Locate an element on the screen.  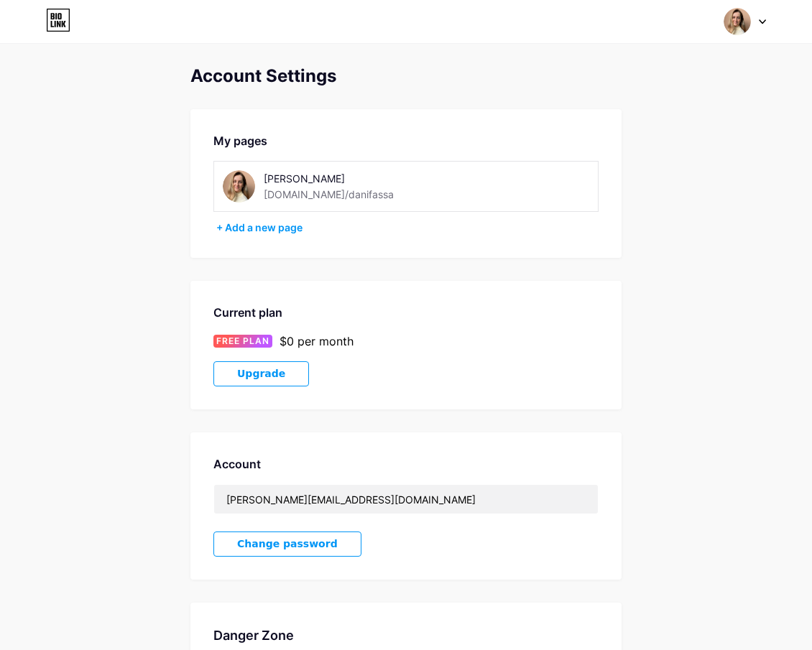
span: Change password is located at coordinates (287, 543).